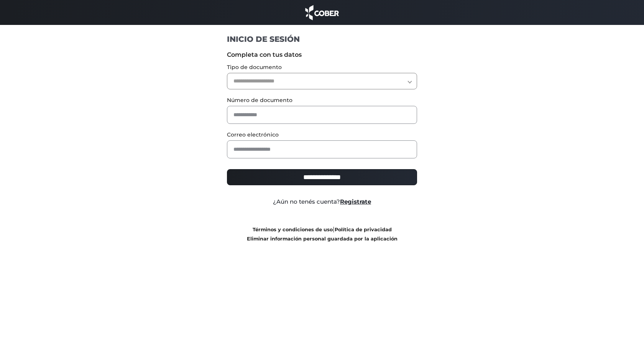 Image resolution: width=644 pixels, height=354 pixels. What do you see at coordinates (322, 12) in the screenshot?
I see `img: cober_marca.png` at bounding box center [322, 12].